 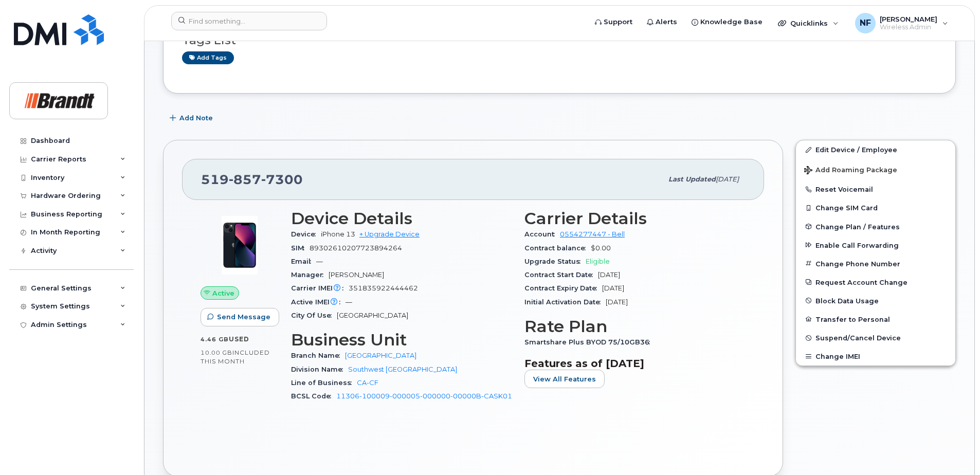 What do you see at coordinates (555, 261) in the screenshot?
I see `span: Upgrade Status` at bounding box center [555, 261].